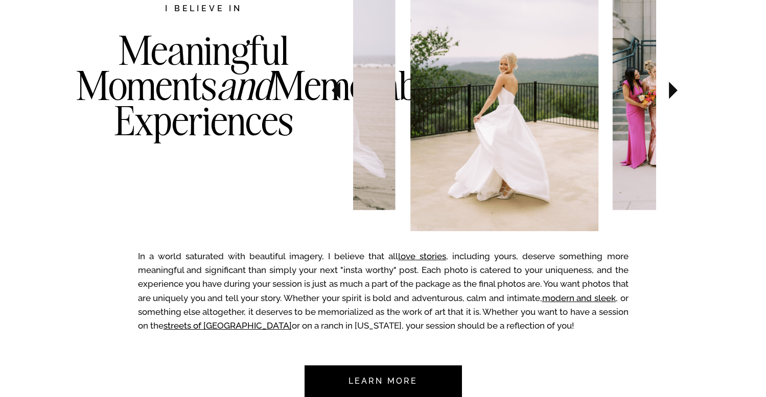 The height and width of the screenshot is (397, 766). Describe the element at coordinates (244, 85) in the screenshot. I see `i: and` at that location.